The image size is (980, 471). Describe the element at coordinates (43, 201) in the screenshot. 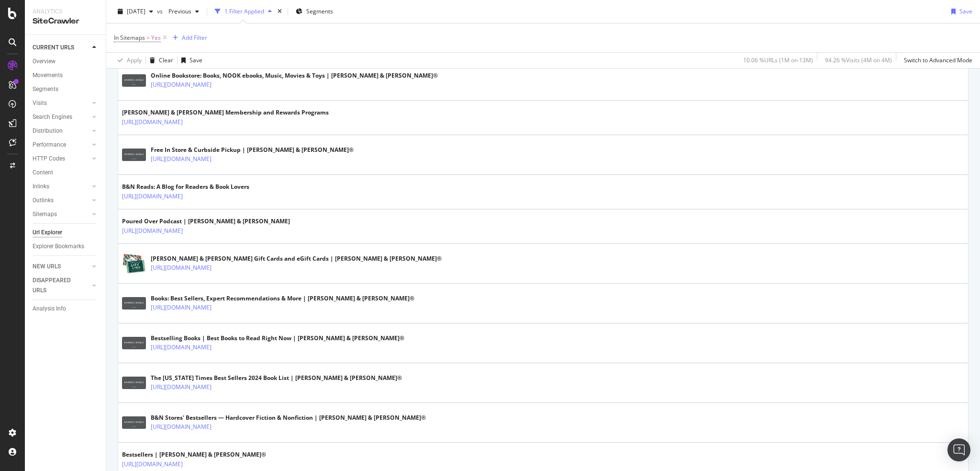

I see `div: Outlinks` at that location.